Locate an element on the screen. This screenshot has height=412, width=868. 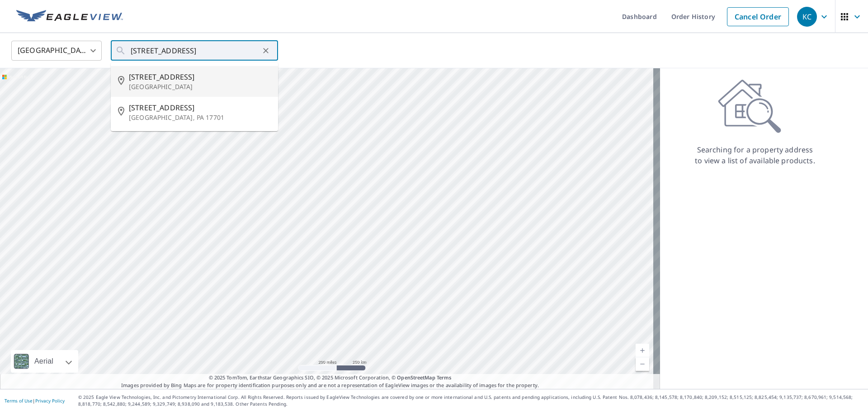
a: Cancel Order is located at coordinates (758, 17).